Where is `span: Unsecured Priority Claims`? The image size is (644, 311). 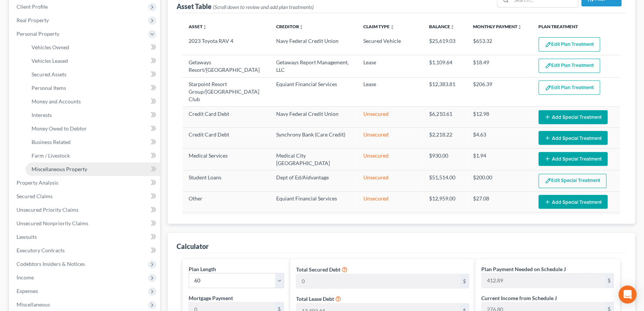 span: Unsecured Priority Claims is located at coordinates (47, 210).